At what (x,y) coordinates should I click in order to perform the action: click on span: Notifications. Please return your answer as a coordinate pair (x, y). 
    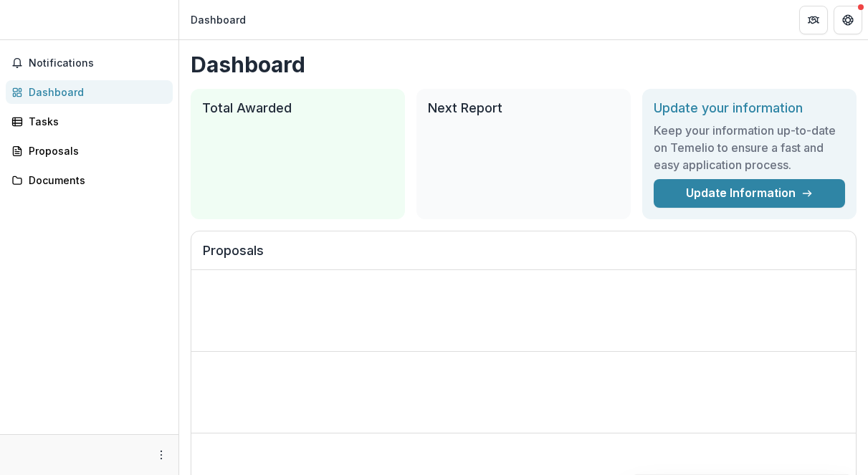
    Looking at the image, I should click on (97, 63).